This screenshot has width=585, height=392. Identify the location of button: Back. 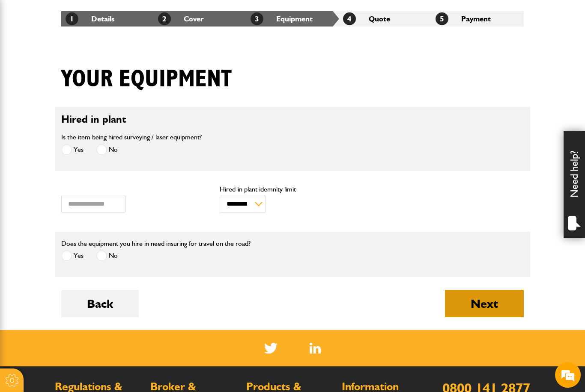
(100, 304).